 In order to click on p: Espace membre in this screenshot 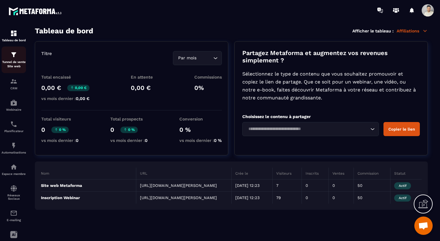, I will do `click(14, 174)`.